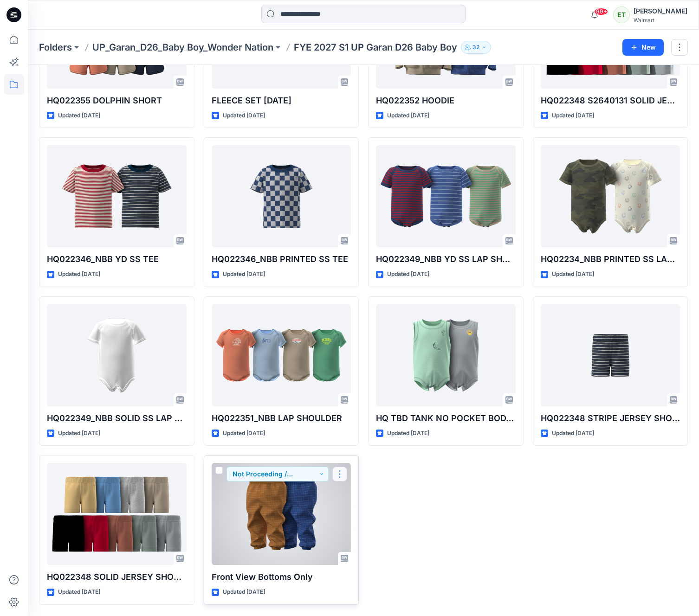 Image resolution: width=699 pixels, height=616 pixels. Describe the element at coordinates (610, 418) in the screenshot. I see `p: HQ022348 STRIPE JERSEY SHORTS` at that location.